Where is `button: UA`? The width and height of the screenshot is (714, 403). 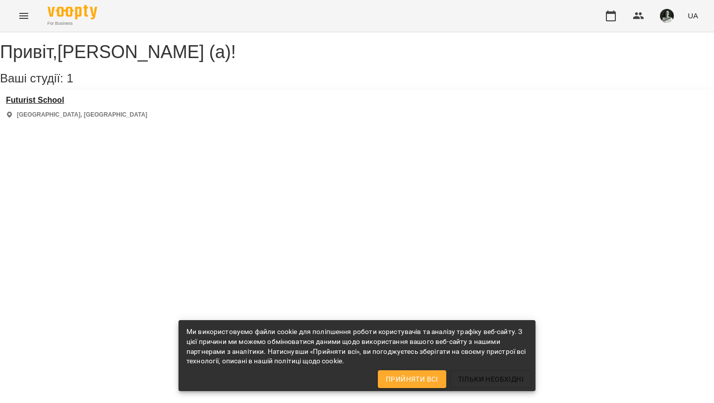
button: UA is located at coordinates (693, 15).